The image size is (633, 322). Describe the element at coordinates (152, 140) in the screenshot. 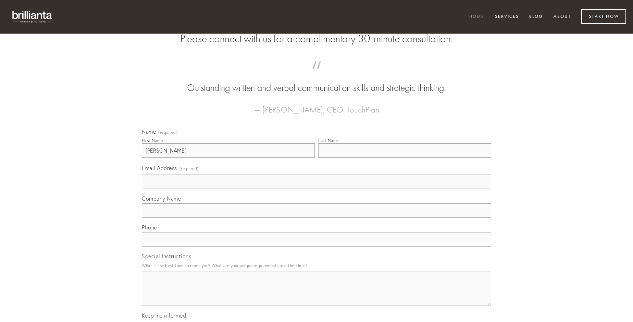

I see `div: First Name` at that location.